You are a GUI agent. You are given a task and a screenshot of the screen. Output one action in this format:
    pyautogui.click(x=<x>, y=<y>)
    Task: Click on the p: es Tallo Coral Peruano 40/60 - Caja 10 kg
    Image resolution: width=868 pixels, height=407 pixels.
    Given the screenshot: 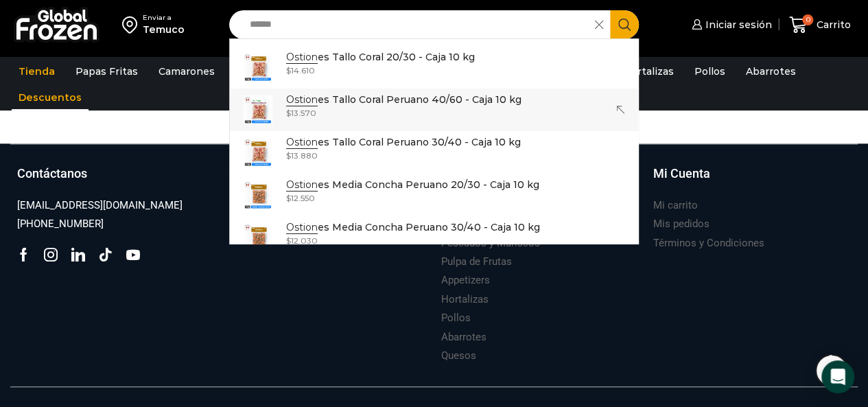 What is the action you would take?
    pyautogui.click(x=404, y=100)
    